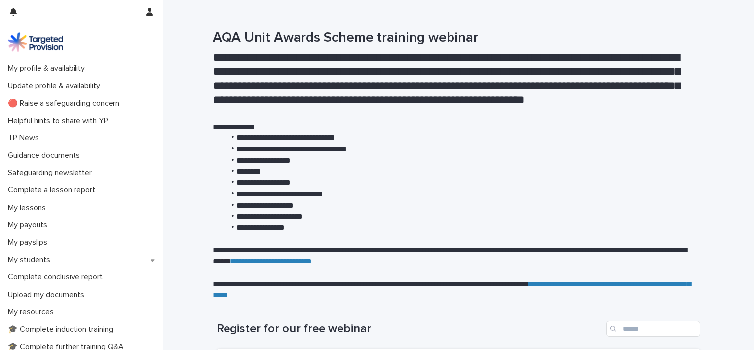 The width and height of the screenshot is (754, 350). I want to click on img: M5nRWzHhSzIhMunXDL62, so click(36, 42).